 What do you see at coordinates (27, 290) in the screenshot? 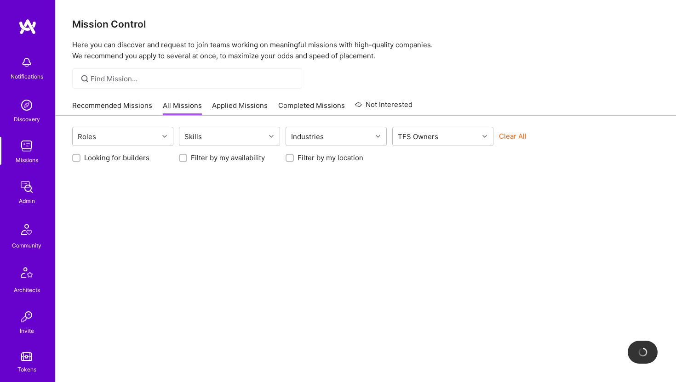
I see `div: Architects` at bounding box center [27, 290].